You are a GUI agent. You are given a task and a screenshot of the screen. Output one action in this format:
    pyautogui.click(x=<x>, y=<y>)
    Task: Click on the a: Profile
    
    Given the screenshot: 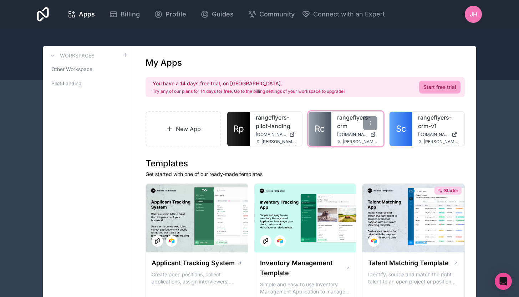 What is the action you would take?
    pyautogui.click(x=170, y=14)
    